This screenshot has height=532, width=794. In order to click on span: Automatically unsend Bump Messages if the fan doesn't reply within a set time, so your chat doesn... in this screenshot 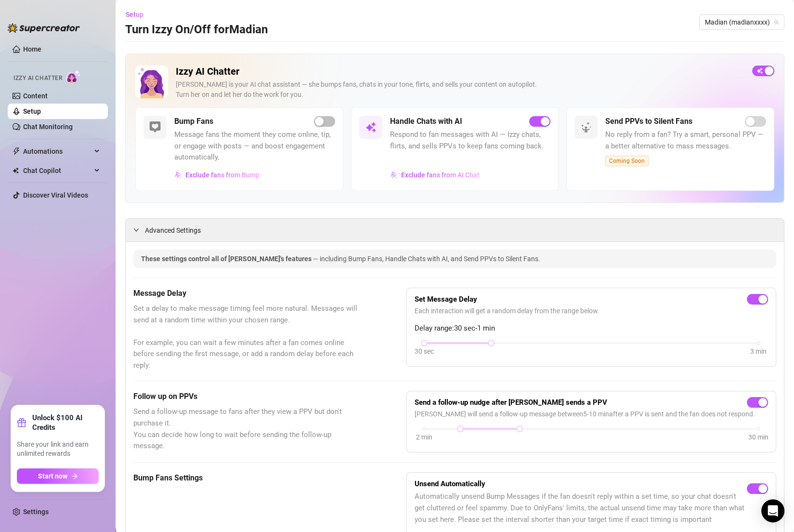, I will do `click(581, 508)`.